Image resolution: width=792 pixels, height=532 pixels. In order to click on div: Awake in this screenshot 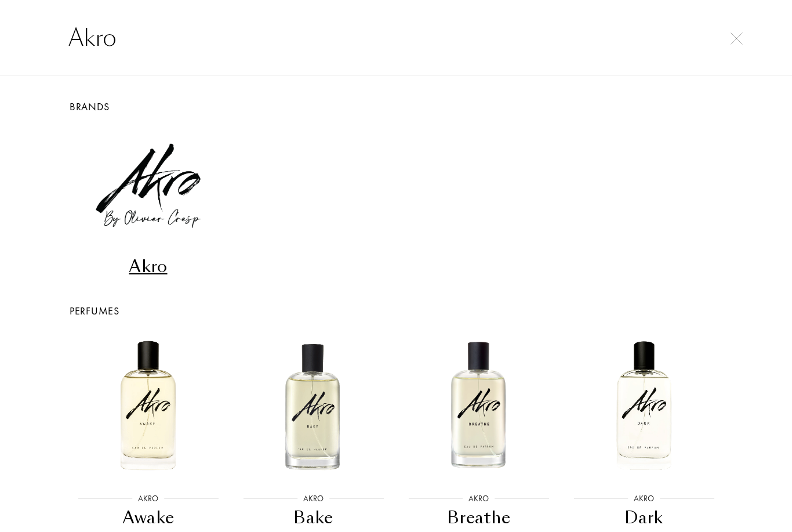, I will do `click(148, 517)`.